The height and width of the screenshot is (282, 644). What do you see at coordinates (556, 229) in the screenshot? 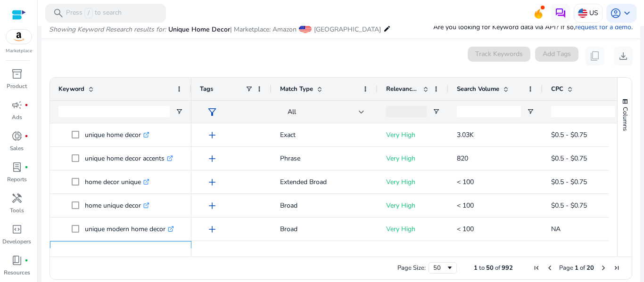
I see `span: NA` at bounding box center [556, 229].